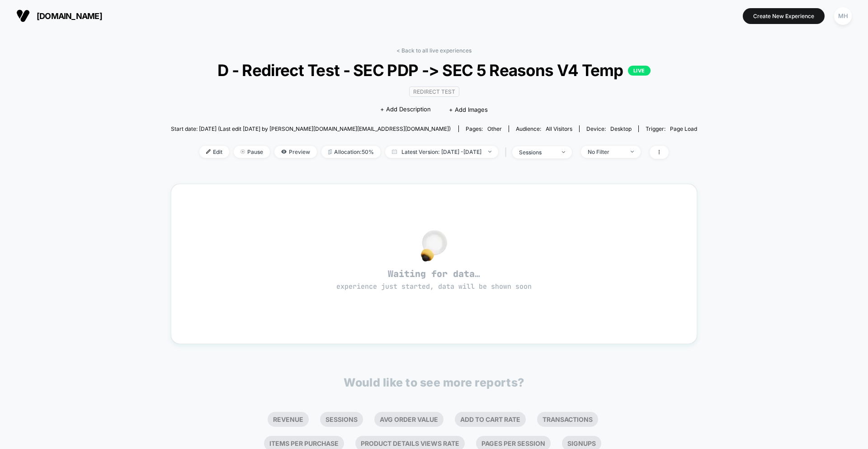  What do you see at coordinates (684, 128) in the screenshot?
I see `span: Page Load` at bounding box center [684, 128].